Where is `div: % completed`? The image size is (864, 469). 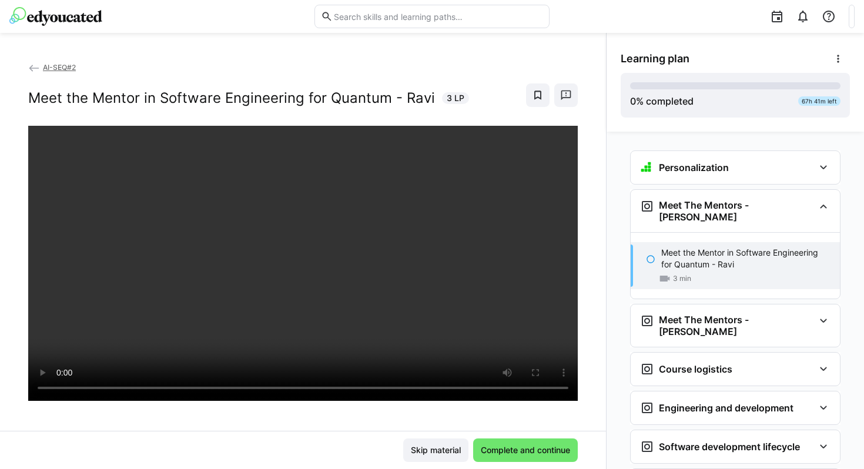 div: % completed is located at coordinates (662, 101).